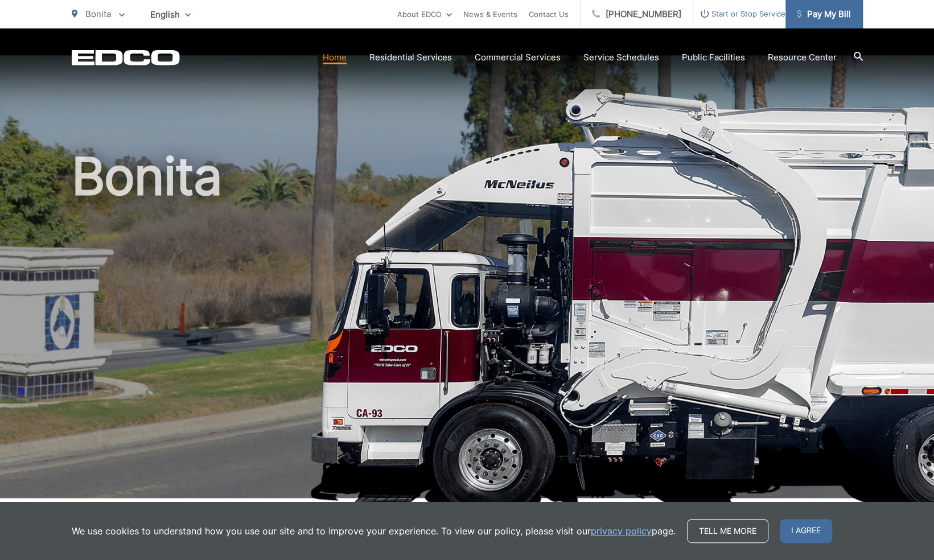 This screenshot has height=560, width=934. Describe the element at coordinates (621, 531) in the screenshot. I see `a: privacy policy` at that location.